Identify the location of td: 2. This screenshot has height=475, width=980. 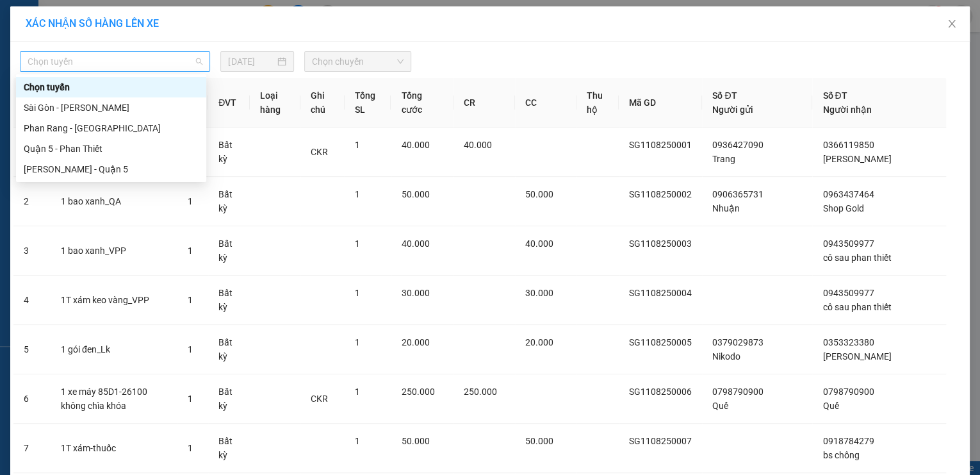
(32, 201).